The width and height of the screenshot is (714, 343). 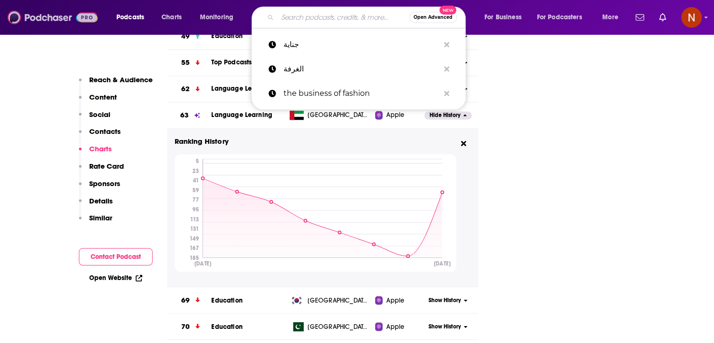 What do you see at coordinates (189, 115) in the screenshot?
I see `a: 63` at bounding box center [189, 115].